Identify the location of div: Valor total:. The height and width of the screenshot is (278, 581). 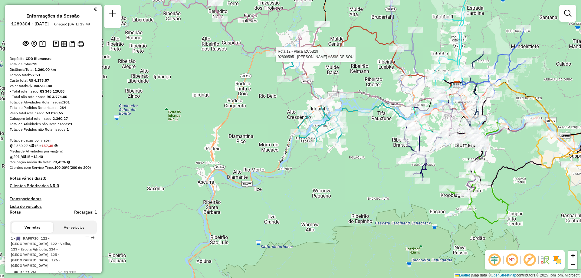
(53, 86).